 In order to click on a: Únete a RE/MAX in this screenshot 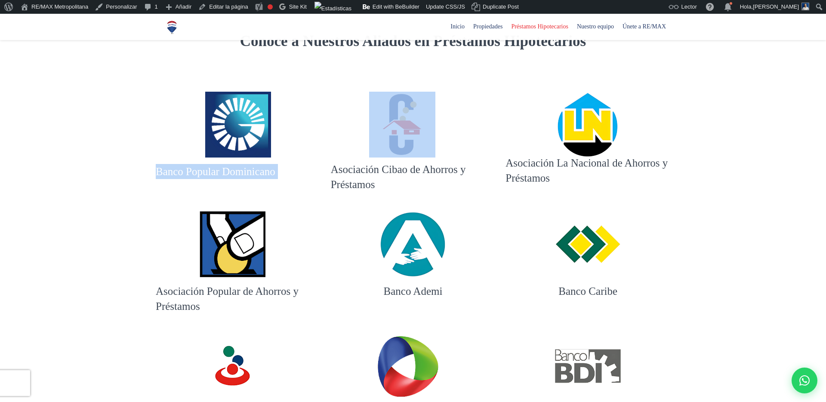, I will do `click(644, 27)`.